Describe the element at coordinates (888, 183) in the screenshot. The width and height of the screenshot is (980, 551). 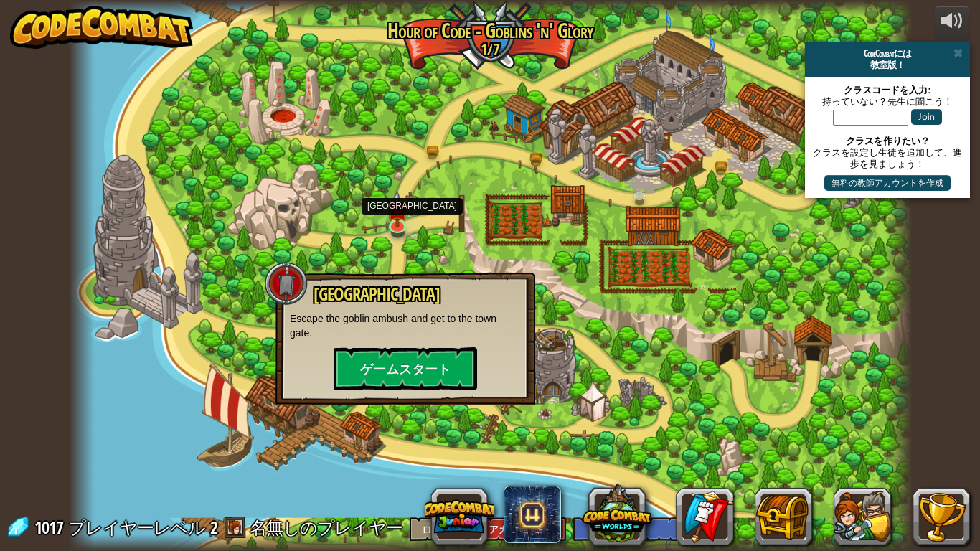
I see `button: 無料の教師アカウントを作成` at that location.